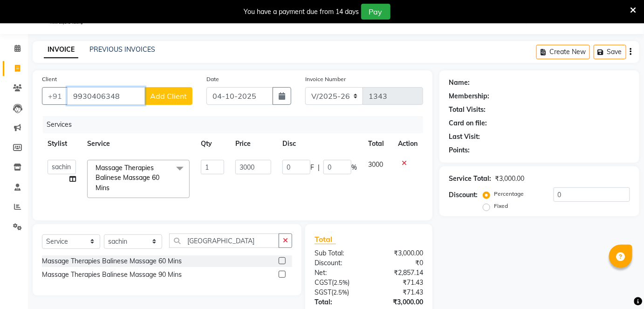  Describe the element at coordinates (464, 137) in the screenshot. I see `div: Last Visit:` at that location.